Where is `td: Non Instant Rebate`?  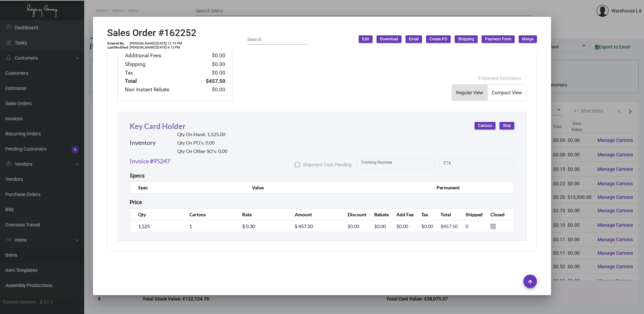 td: Non Instant Rebate is located at coordinates (159, 89).